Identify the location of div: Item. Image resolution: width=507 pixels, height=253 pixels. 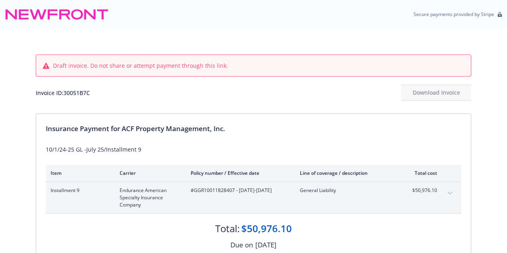
(79, 173).